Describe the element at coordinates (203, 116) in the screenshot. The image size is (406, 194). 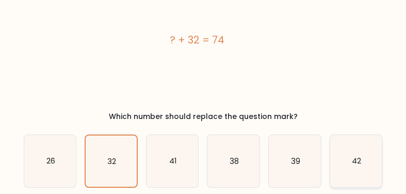
I see `div: Which number should replace the question mark?` at that location.